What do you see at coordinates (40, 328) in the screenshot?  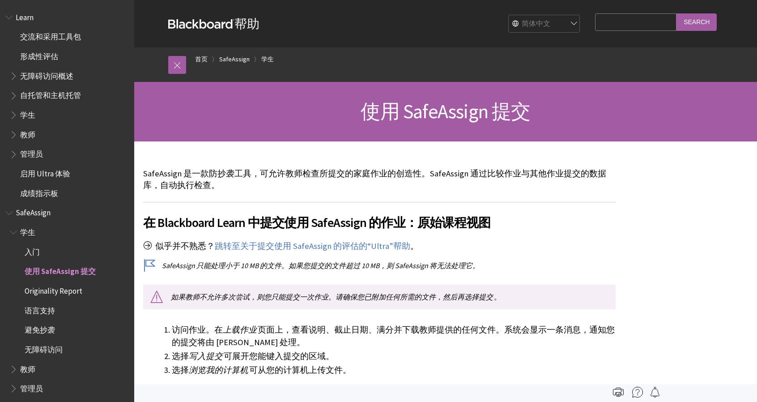 I see `span: 避免抄袭` at bounding box center [40, 328].